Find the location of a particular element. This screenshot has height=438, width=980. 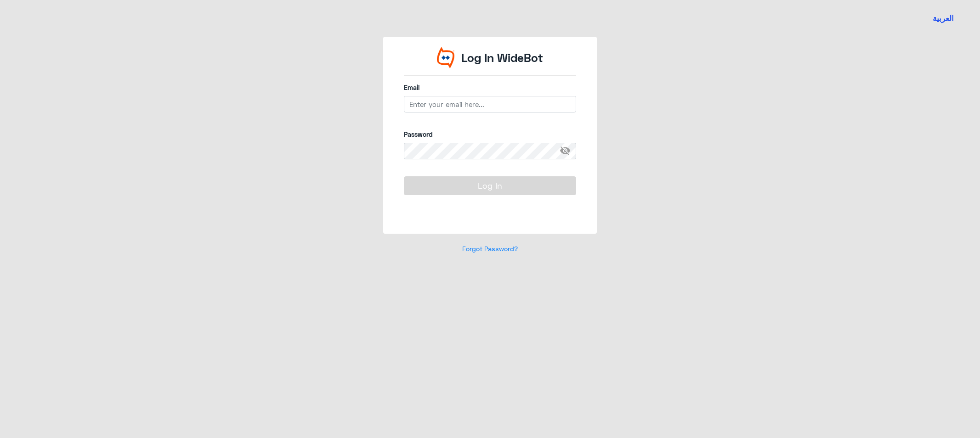

span: visibility_off is located at coordinates (568, 151).